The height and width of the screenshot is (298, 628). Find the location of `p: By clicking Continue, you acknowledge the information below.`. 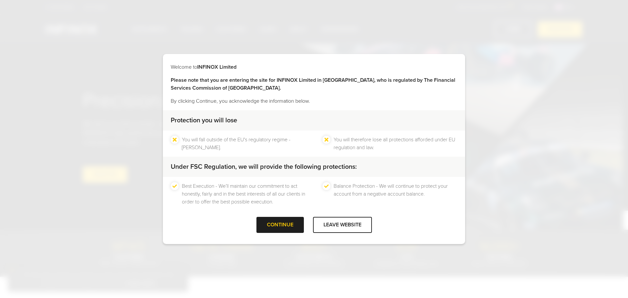

p: By clicking Continue, you acknowledge the information below. is located at coordinates (314, 101).